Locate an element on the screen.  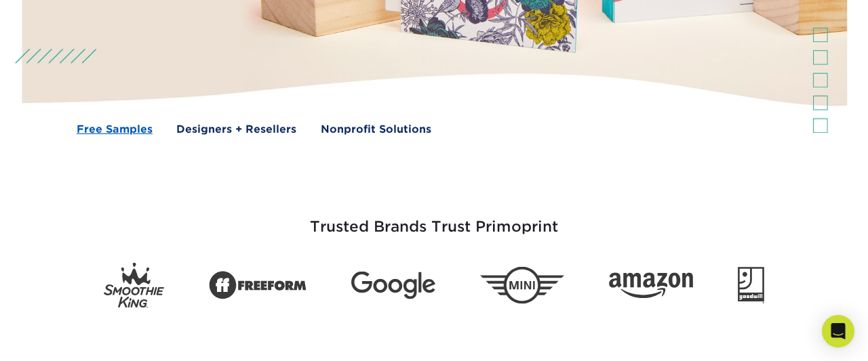
a: Nonprofit Solutions is located at coordinates (376, 129).